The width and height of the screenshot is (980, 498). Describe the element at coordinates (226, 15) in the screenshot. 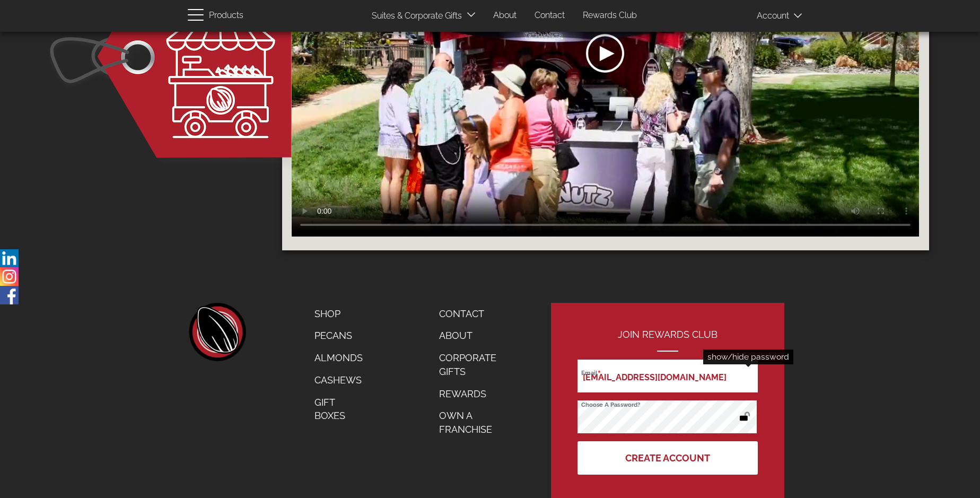

I see `span: Products` at that location.